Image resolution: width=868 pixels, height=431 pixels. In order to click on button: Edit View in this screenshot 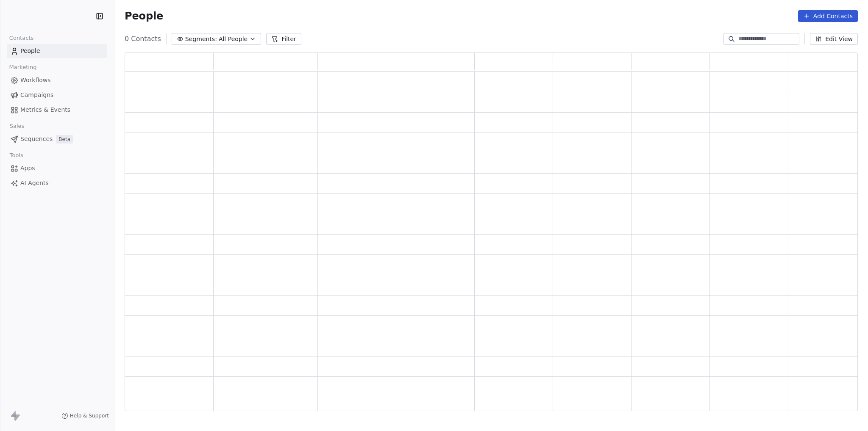, I will do `click(834, 39)`.